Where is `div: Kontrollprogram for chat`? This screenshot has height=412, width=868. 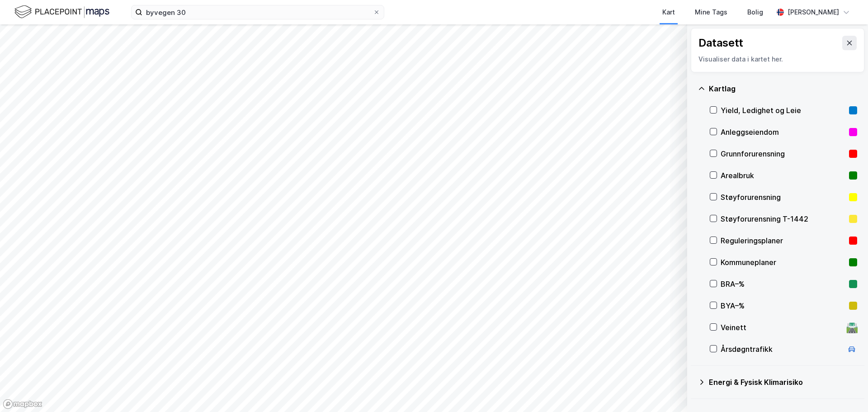 div: Kontrollprogram for chat is located at coordinates (846, 390).